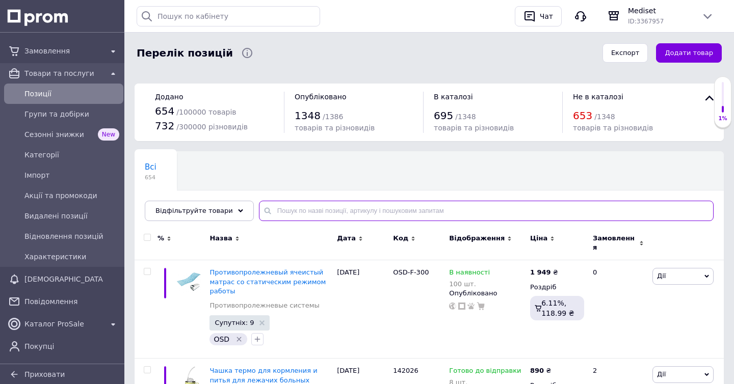 This screenshot has height=384, width=734. I want to click on span: Приховати, so click(44, 375).